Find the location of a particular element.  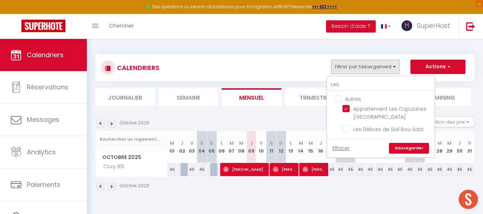

li: Trimestre is located at coordinates (314, 97).